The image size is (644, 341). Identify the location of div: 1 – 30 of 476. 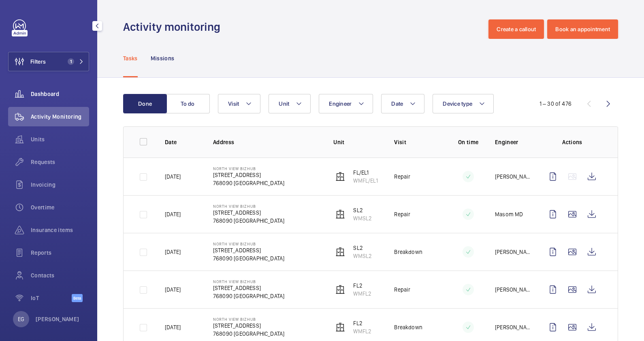
(555, 104).